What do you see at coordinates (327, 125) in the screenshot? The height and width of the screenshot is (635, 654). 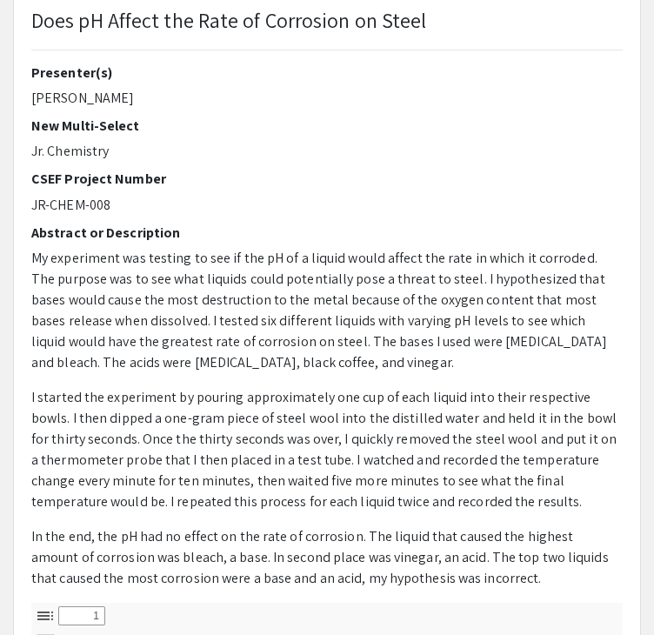 I see `h2: New Multi-Select` at bounding box center [327, 125].